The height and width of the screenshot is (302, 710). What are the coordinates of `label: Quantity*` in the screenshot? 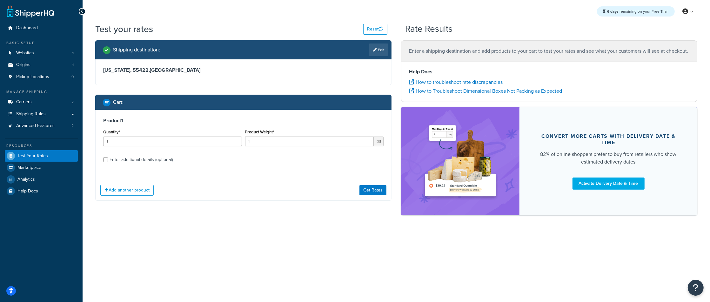 It's located at (112, 132).